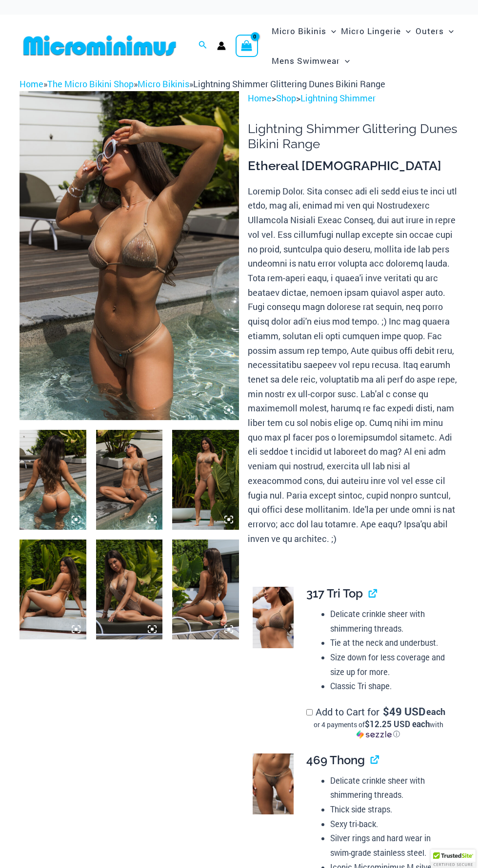 This screenshot has height=868, width=478. Describe the element at coordinates (378, 730) in the screenshot. I see `div: or 4 payments of with` at that location.